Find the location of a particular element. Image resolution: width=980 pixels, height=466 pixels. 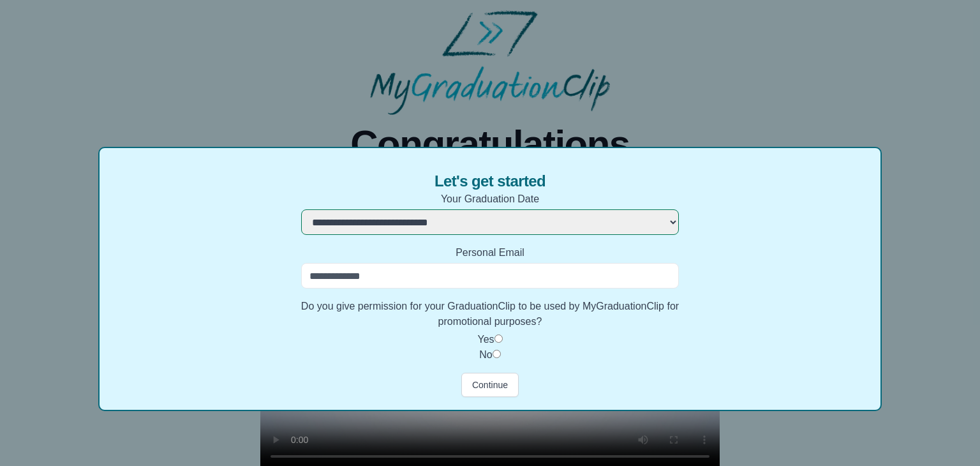

label: Personal Email is located at coordinates (490, 253).